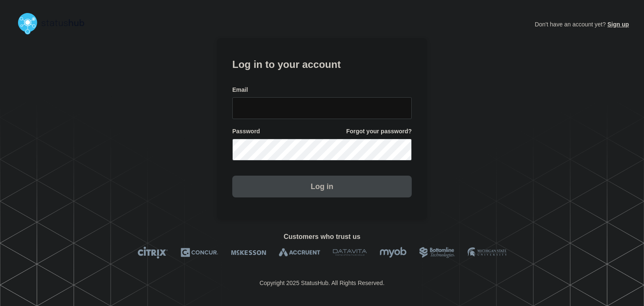  What do you see at coordinates (322, 150) in the screenshot?
I see `input: password input` at bounding box center [322, 150].